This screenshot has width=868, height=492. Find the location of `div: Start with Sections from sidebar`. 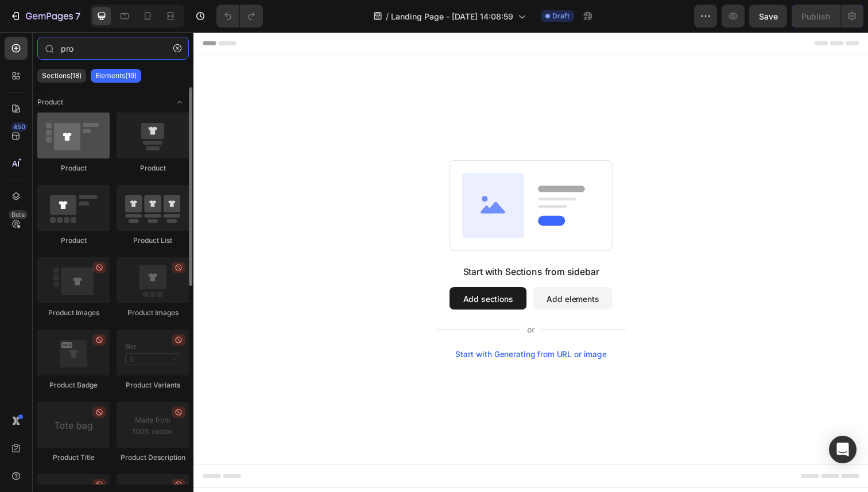

div: Start with Sections from sidebar is located at coordinates (344, 244).